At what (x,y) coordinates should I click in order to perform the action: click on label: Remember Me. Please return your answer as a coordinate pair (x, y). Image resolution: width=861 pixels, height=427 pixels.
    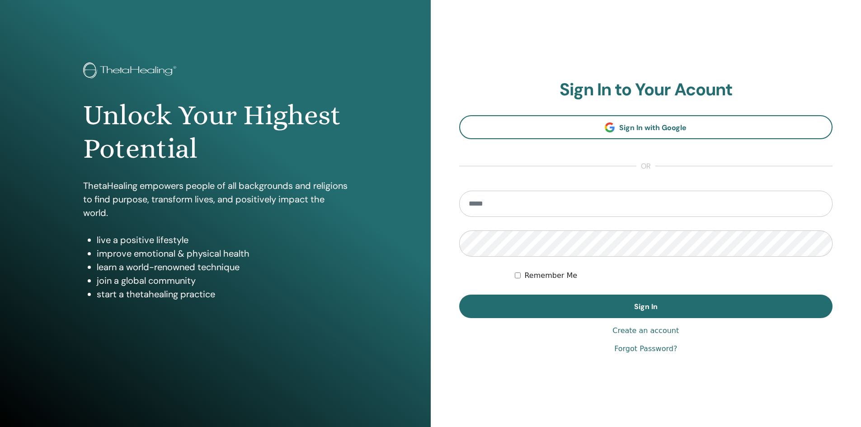
    Looking at the image, I should click on (550, 276).